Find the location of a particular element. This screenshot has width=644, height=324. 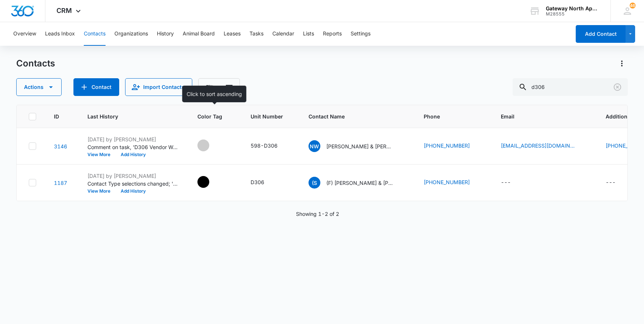

button: Contacts is located at coordinates (94, 34).